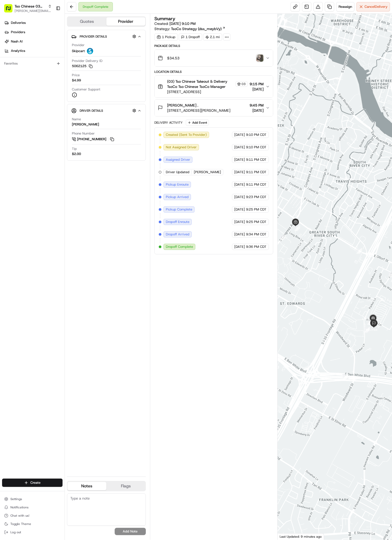 Image resolution: width=392 pixels, height=540 pixels. I want to click on span: Price, so click(76, 75).